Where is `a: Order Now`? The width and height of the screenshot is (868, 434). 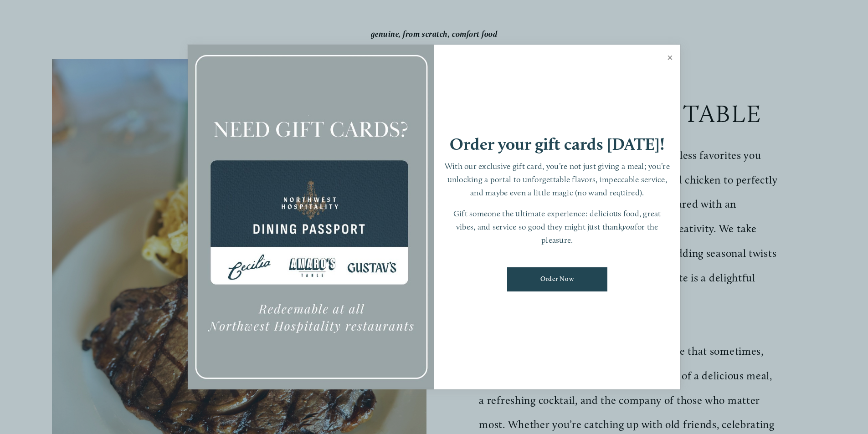 a: Order Now is located at coordinates (557, 279).